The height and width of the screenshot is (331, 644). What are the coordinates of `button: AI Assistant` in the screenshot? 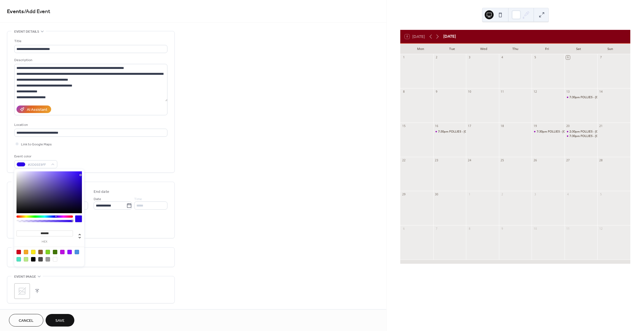 It's located at (34, 109).